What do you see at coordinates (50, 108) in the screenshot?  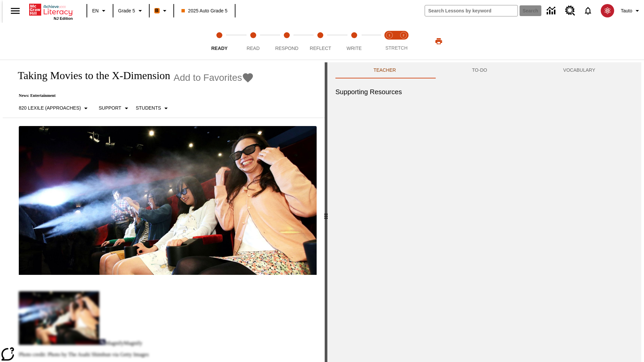 I see `p: 820 Lexile (Approaches)` at bounding box center [50, 108].